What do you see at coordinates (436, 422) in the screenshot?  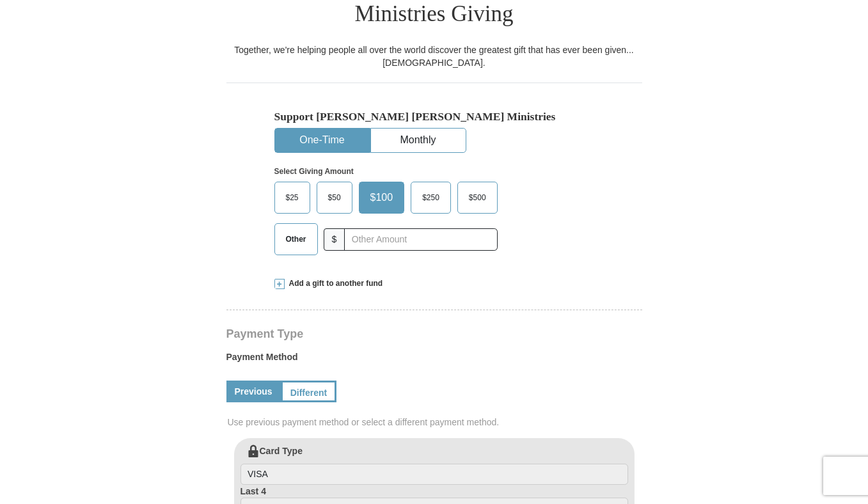 I see `span: Use previous payment method or select a different payment method.` at bounding box center [436, 422].